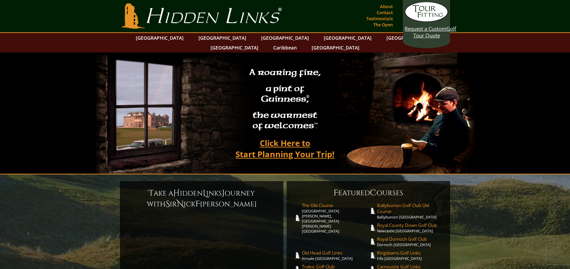 This screenshot has height=269, width=570. What do you see at coordinates (379, 19) in the screenshot?
I see `a: Testimonials` at bounding box center [379, 19].